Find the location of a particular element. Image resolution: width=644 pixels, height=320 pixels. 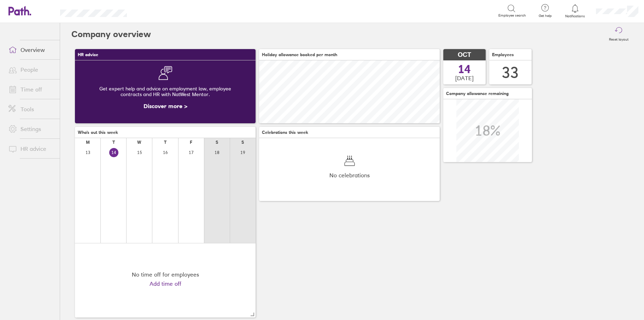

a: Settings is located at coordinates (31, 129).